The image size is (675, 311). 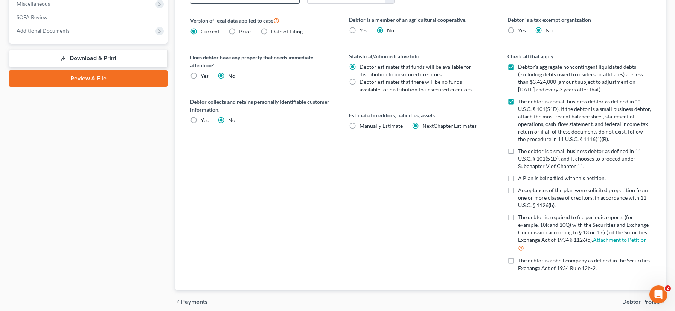 I want to click on span: Acceptances of the plan were solicited prepetition from one or more classes of creditors, in acco..., so click(x=583, y=198).